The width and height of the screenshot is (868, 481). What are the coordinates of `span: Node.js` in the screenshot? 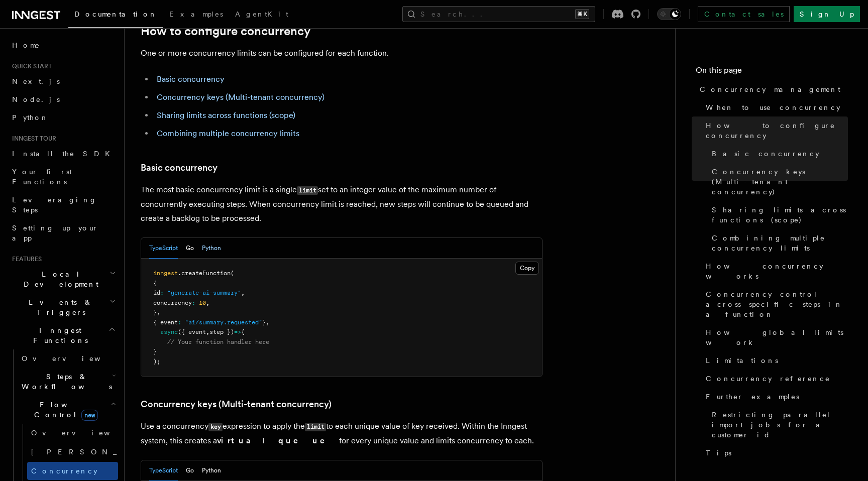 It's located at (36, 99).